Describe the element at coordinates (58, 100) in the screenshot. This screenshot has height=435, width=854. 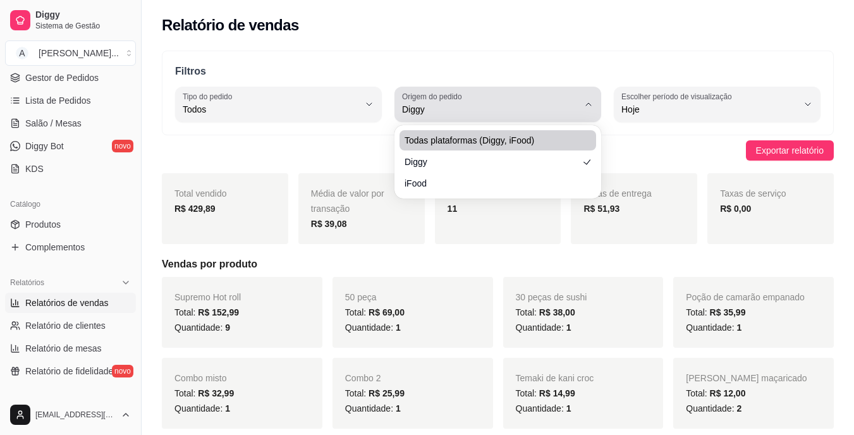
I see `span: Lista de Pedidos` at that location.